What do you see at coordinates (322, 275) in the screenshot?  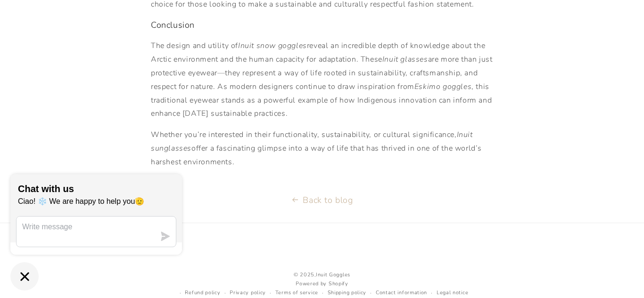 I see `small: © 2025,` at bounding box center [322, 275].